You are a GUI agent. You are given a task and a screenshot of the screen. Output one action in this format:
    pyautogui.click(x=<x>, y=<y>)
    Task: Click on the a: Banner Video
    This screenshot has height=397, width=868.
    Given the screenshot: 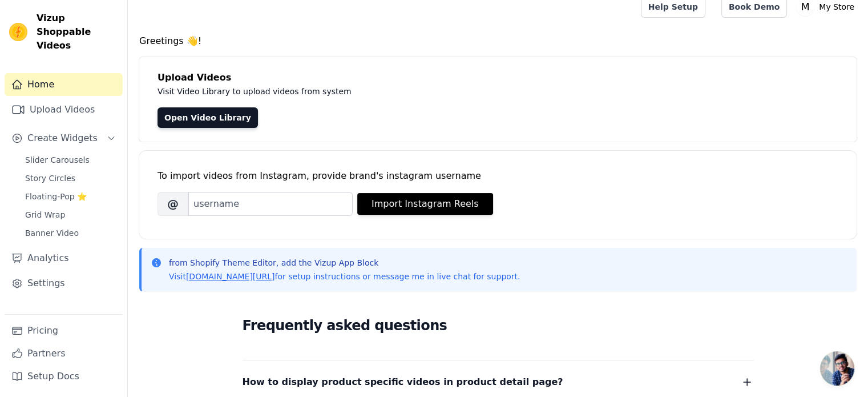 What is the action you would take?
    pyautogui.click(x=70, y=233)
    